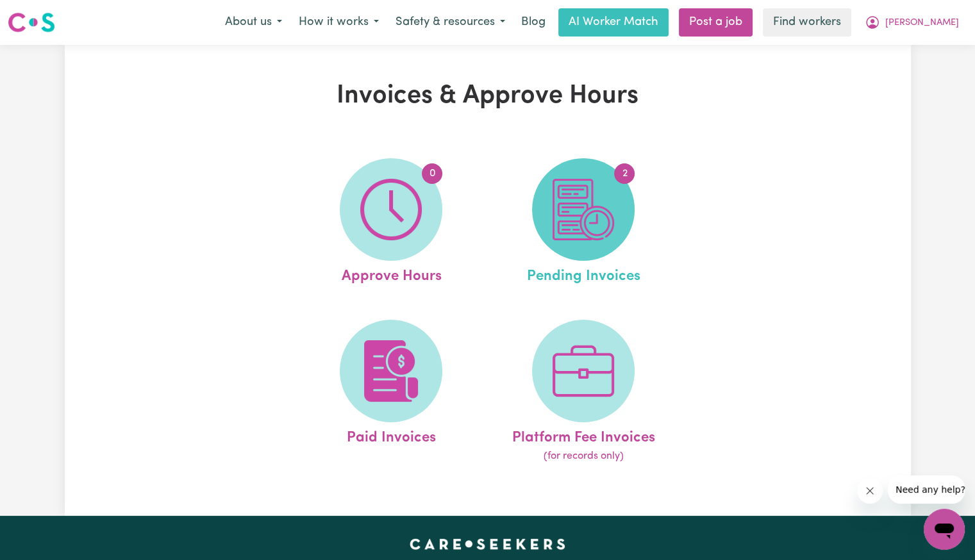 This screenshot has width=975, height=560. Describe the element at coordinates (339, 23) in the screenshot. I see `button: How it works` at that location.